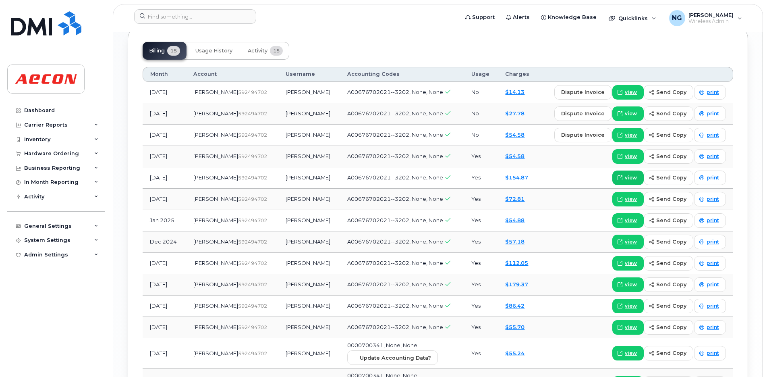 This screenshot has width=767, height=377. What do you see at coordinates (483, 17) in the screenshot?
I see `span: Support` at bounding box center [483, 17].